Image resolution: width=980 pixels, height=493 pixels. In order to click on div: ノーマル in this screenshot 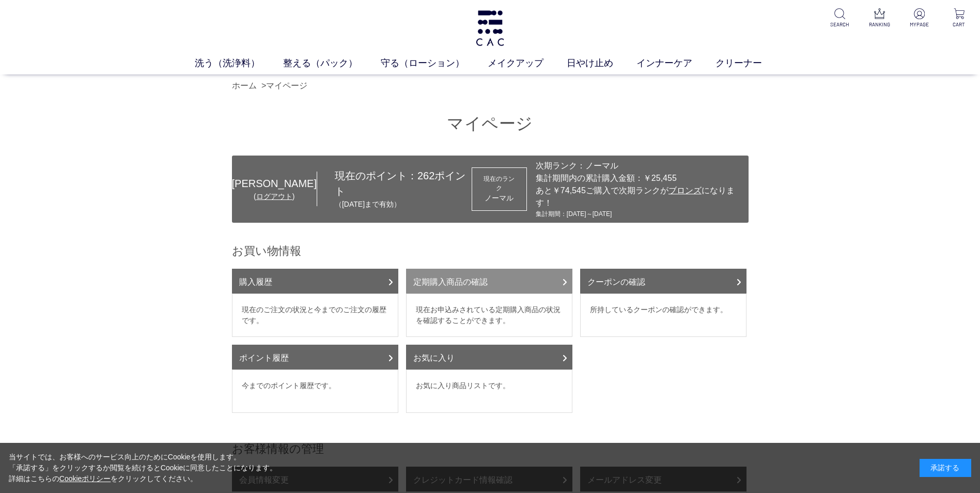, I will do `click(499, 198)`.